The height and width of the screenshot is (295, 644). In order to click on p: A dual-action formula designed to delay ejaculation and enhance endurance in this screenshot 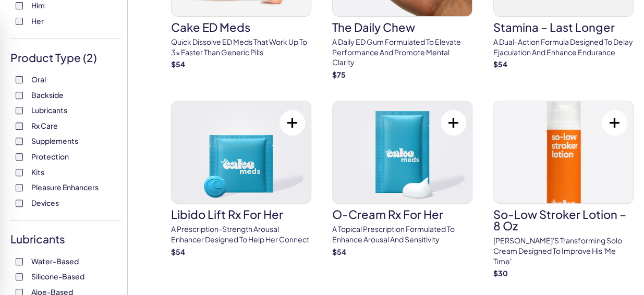, I will do `click(564, 47)`.